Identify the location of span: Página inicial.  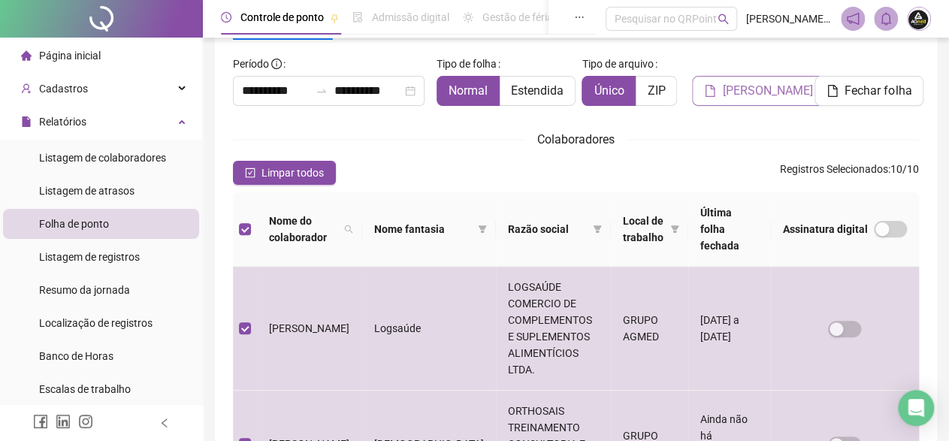
(70, 56).